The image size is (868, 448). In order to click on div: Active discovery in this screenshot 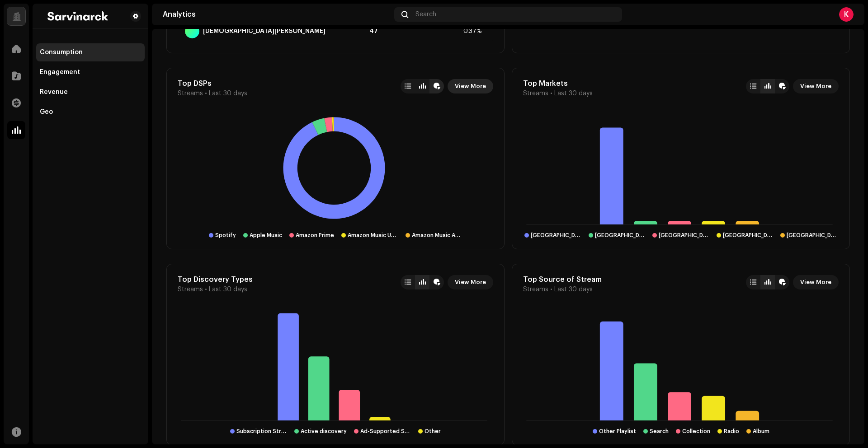, I will do `click(323, 431)`.